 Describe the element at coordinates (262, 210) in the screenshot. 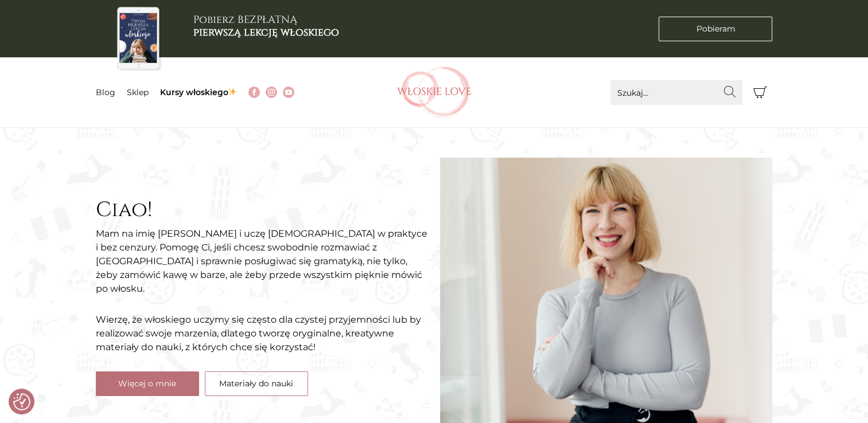

I see `h2: Ciao!` at that location.